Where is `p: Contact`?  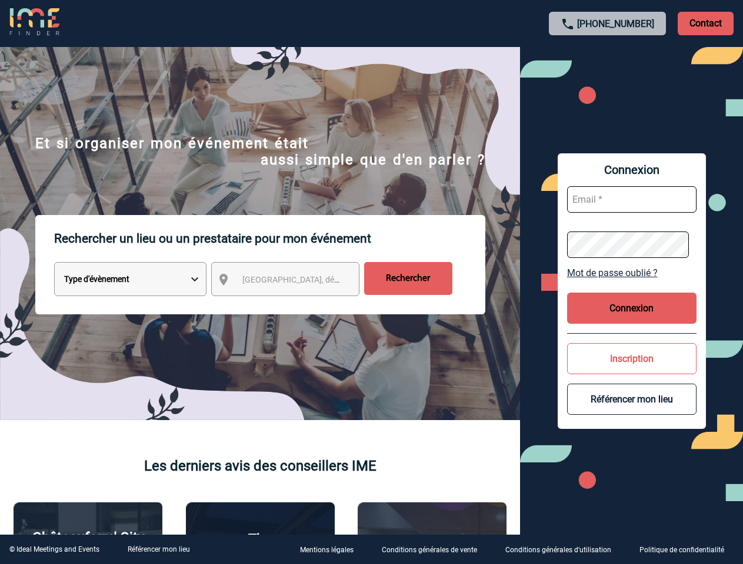
p: Contact is located at coordinates (705, 24).